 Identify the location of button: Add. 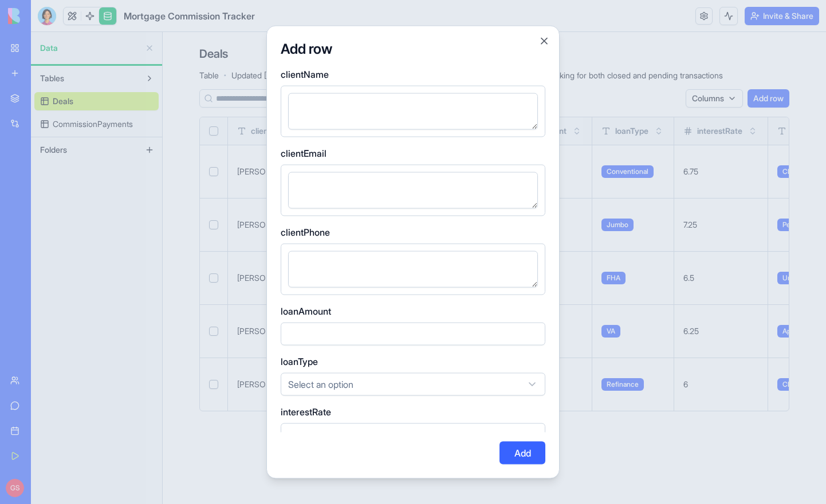
(522, 453).